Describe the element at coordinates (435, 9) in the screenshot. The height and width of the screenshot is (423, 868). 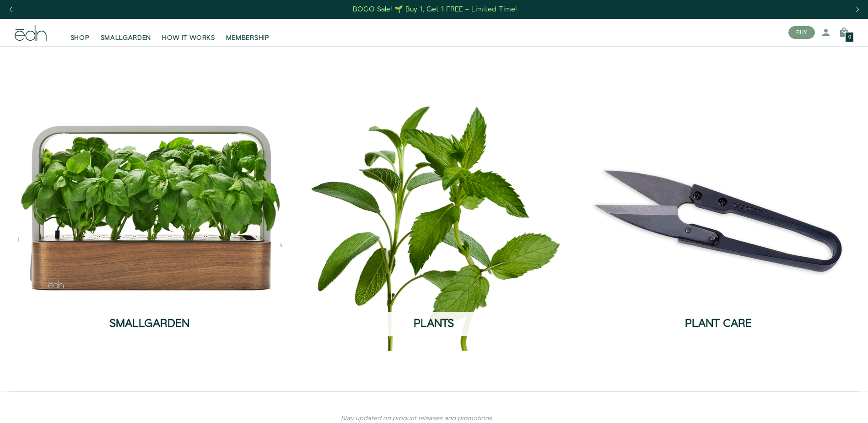
I see `a: BOGO Sale! 🌱 Buy 1, Get 1 FREE – Limited Time!` at that location.